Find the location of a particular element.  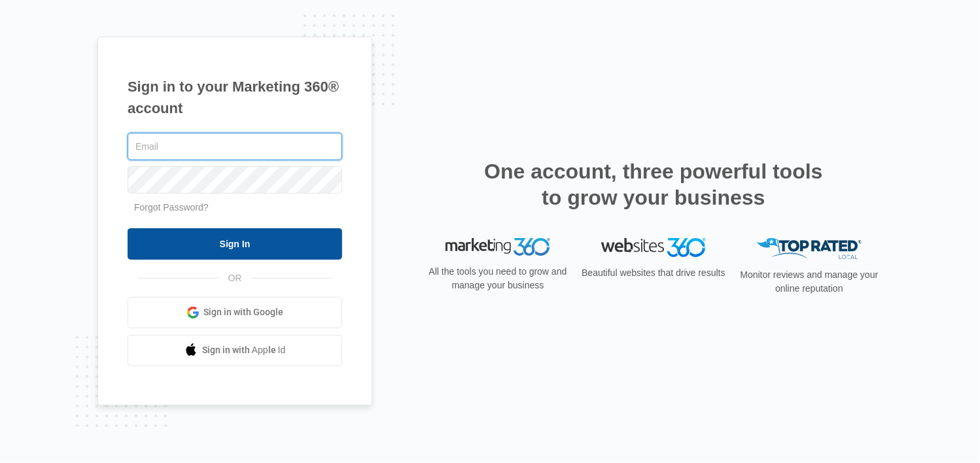

span: Sign in with Apple Id is located at coordinates (244, 350).